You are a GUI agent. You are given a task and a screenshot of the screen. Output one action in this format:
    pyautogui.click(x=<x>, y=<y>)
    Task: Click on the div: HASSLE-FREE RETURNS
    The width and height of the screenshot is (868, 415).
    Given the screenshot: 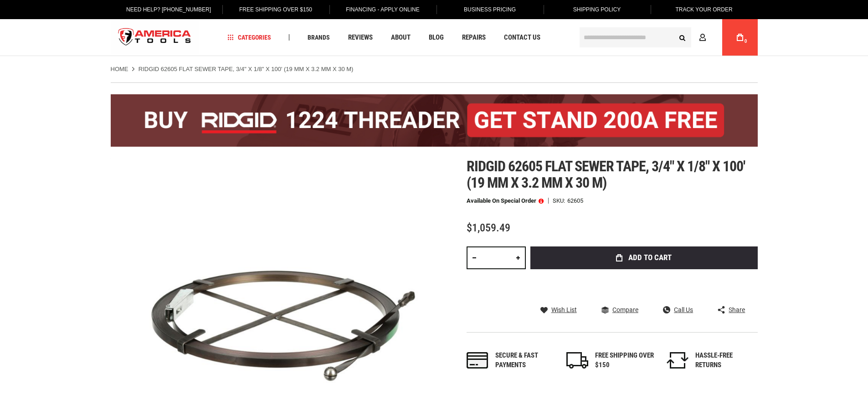 What is the action you would take?
    pyautogui.click(x=724, y=361)
    